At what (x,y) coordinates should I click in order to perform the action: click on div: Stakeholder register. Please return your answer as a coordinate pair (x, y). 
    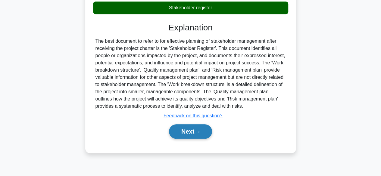
    Looking at the image, I should click on (191, 8).